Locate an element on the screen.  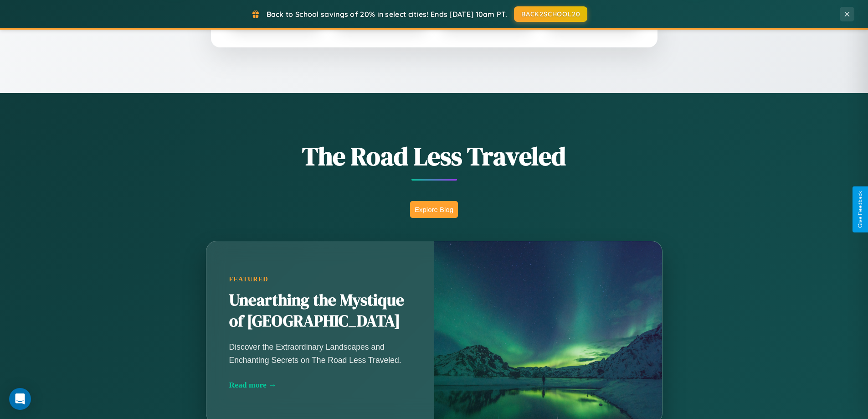
h1: The Road Less Traveled is located at coordinates (434, 156).